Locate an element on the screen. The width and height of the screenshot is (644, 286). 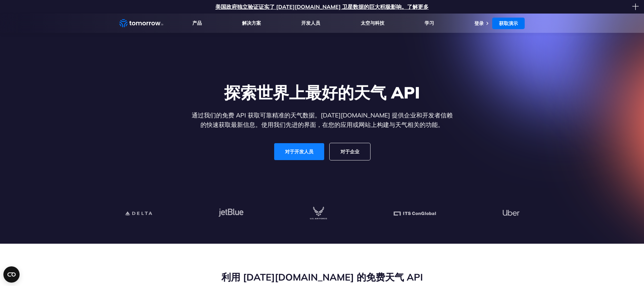
font: 获取演示 is located at coordinates (509, 23).